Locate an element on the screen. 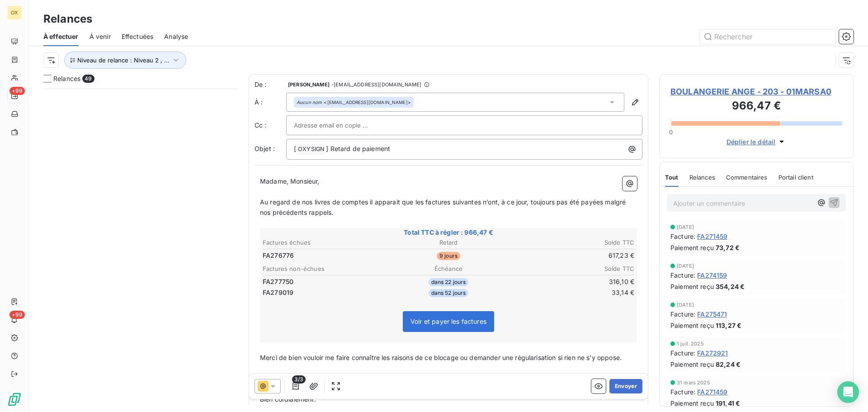 Image resolution: width=868 pixels, height=412 pixels. button: Déplier le détail is located at coordinates (756, 141).